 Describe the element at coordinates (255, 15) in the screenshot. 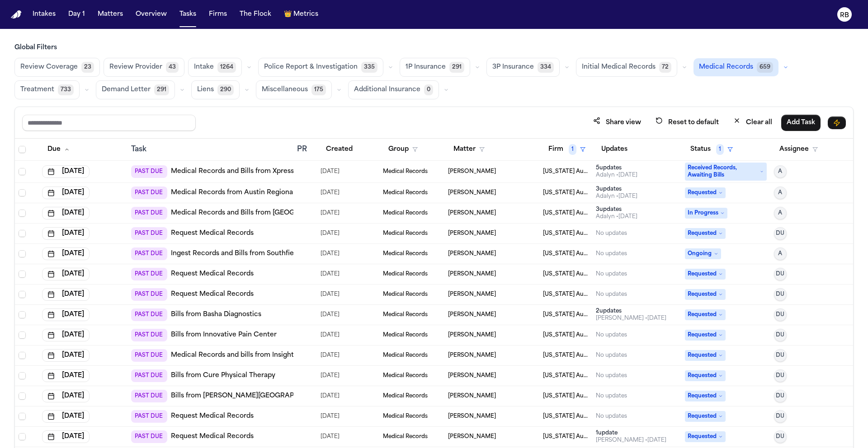

I see `button: The Flock` at that location.